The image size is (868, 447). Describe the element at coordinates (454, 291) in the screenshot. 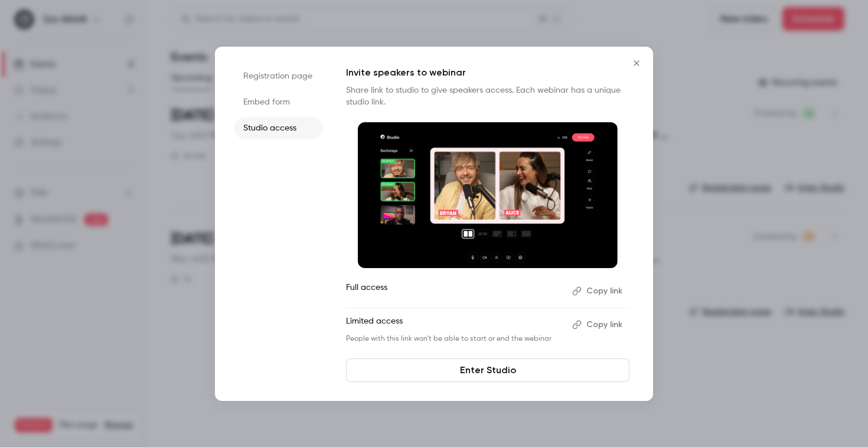

I see `p: Full access` at that location.